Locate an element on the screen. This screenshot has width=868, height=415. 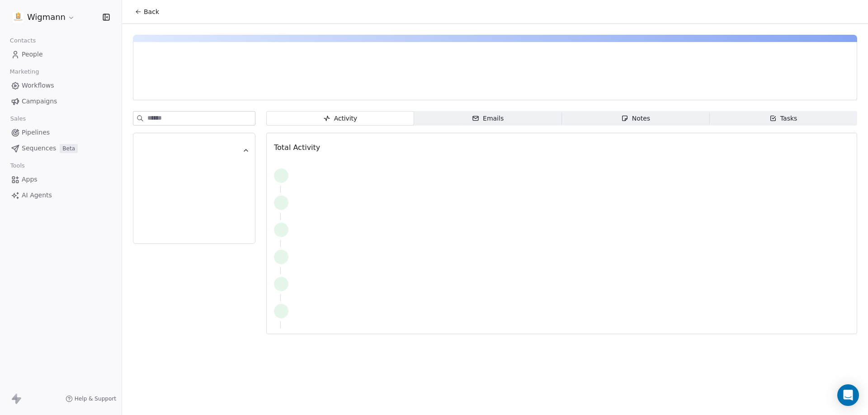
span: Back is located at coordinates (151, 12).